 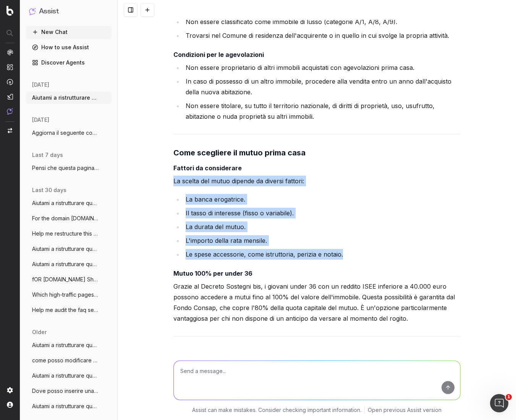 I want to click on li: Il tasso di interesse (fisso o variabile)., so click(x=322, y=213).